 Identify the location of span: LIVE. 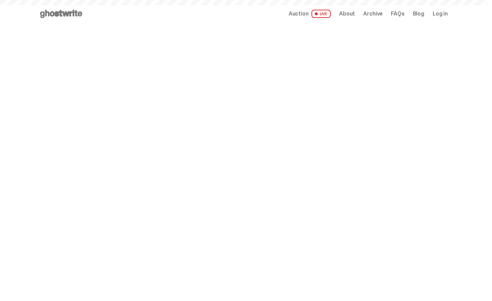
(321, 14).